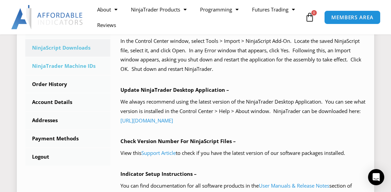  I want to click on a: Logout, so click(68, 157).